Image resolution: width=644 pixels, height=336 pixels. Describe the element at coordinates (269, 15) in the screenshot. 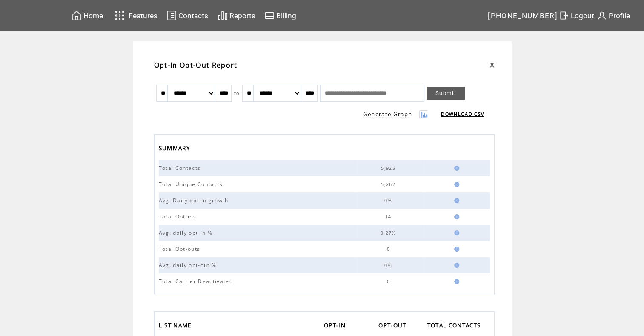

I see `img: creidtcard.svg` at that location.